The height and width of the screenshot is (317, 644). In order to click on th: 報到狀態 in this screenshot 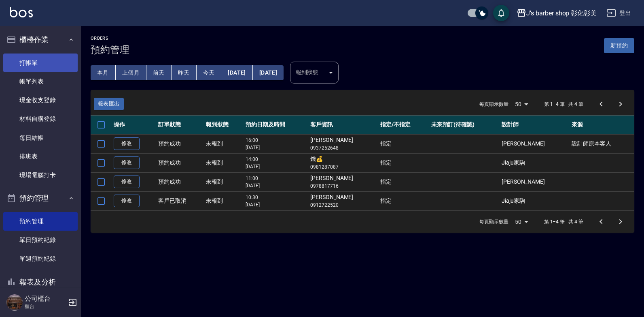, I will do `click(224, 124)`.